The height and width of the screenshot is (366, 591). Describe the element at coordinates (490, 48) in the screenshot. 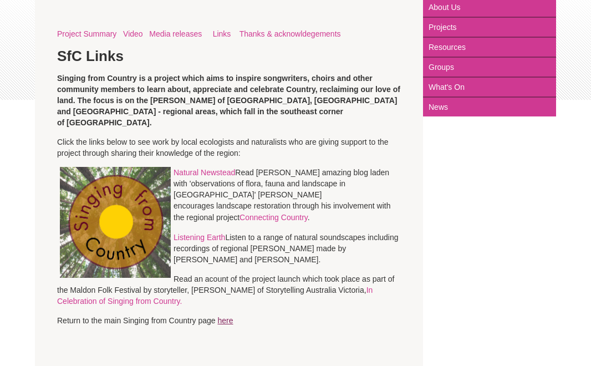

I see `a: Resources` at that location.